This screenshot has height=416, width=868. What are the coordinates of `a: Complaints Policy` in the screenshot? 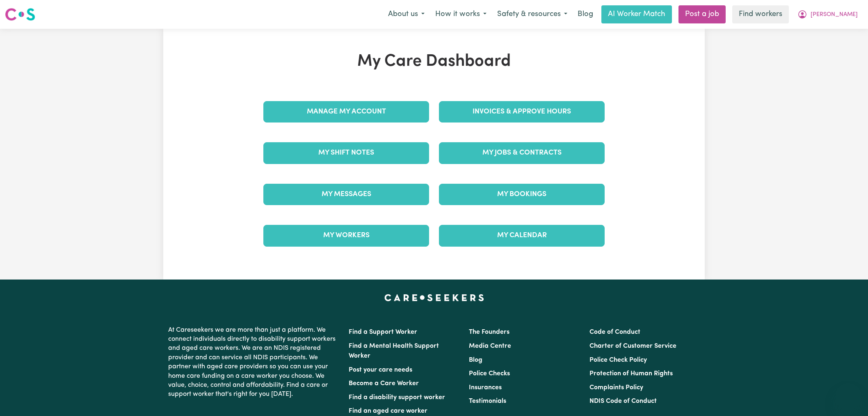 It's located at (617, 388).